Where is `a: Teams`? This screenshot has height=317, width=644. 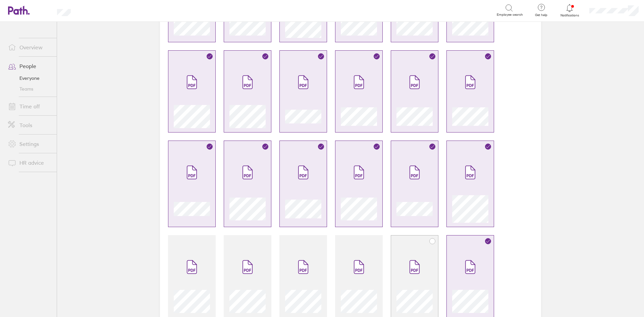
a: Teams is located at coordinates (30, 89).